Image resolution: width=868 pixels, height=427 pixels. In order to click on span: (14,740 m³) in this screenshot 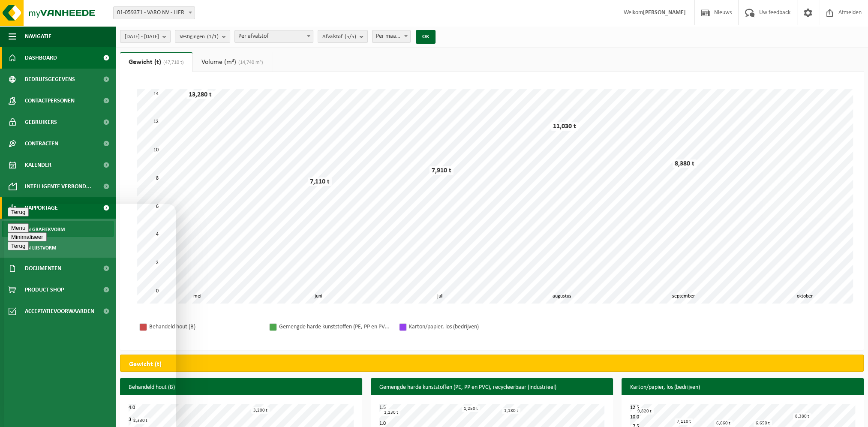, I will do `click(250, 63)`.